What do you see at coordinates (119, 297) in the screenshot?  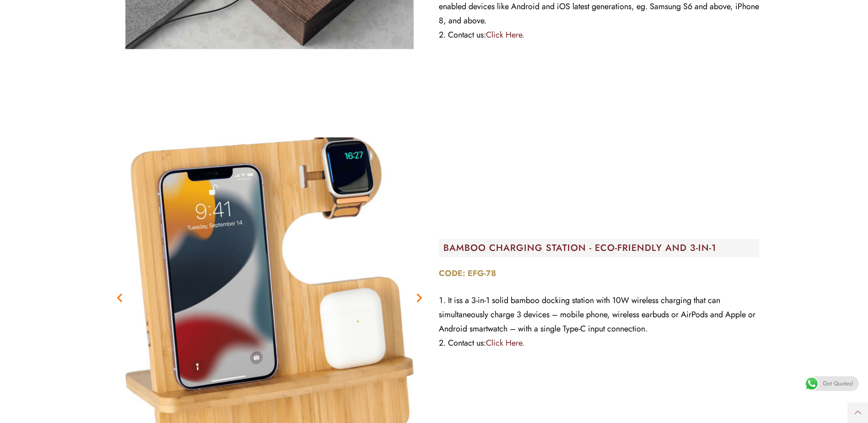 I see `div: Previous slide` at bounding box center [119, 297].